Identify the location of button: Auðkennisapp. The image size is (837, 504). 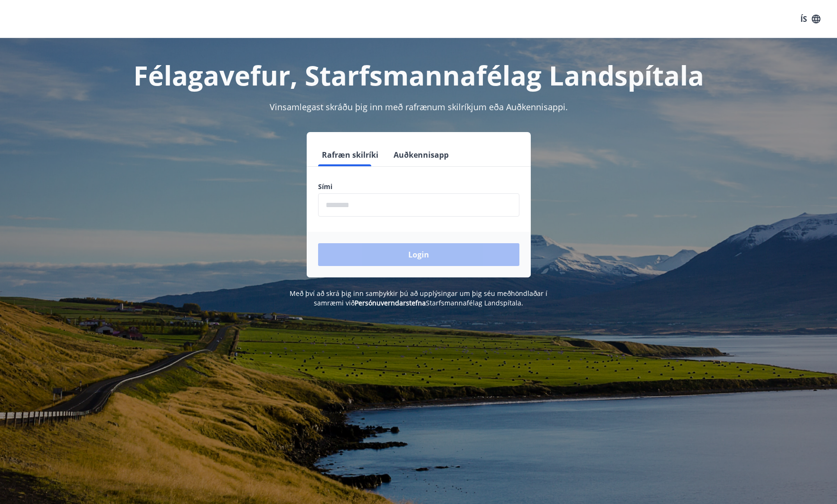
(421, 155).